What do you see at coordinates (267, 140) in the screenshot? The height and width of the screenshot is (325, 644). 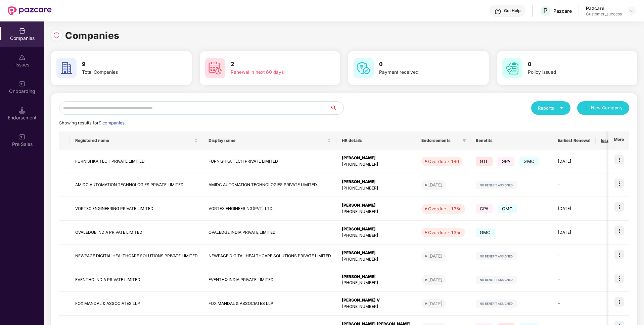 I see `span: Display name` at bounding box center [267, 140].